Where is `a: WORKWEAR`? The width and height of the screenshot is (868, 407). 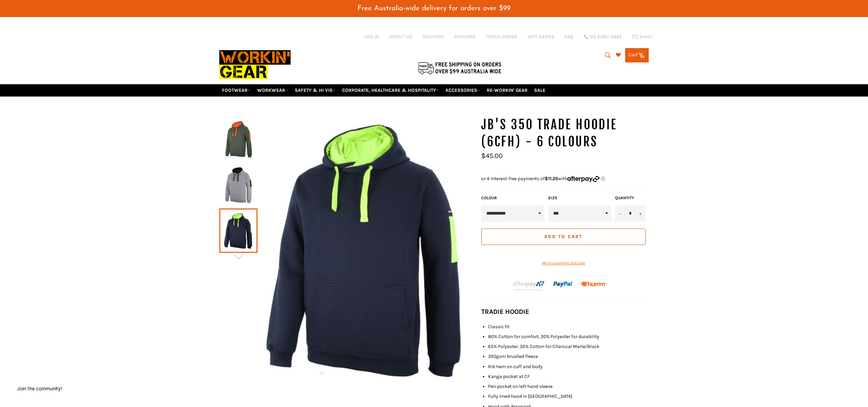 a: WORKWEAR is located at coordinates (273, 90).